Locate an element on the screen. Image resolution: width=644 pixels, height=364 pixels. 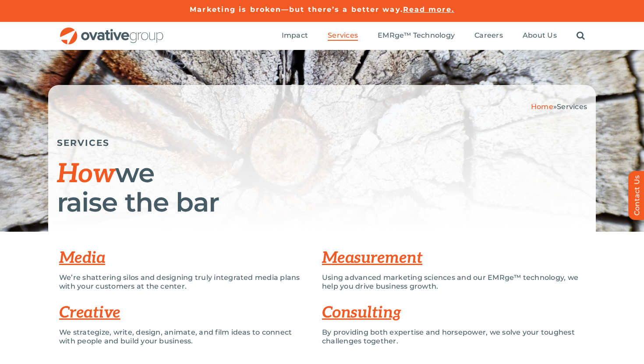
a: Read more. is located at coordinates (428, 9).